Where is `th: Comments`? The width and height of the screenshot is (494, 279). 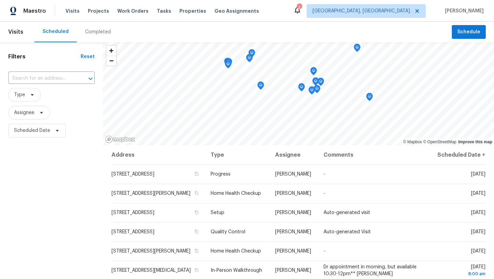
th: Comments is located at coordinates (375, 155).